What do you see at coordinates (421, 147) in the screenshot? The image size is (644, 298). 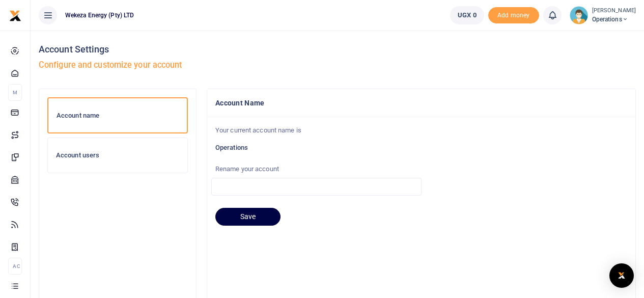 I see `h6: Operations` at bounding box center [421, 147].